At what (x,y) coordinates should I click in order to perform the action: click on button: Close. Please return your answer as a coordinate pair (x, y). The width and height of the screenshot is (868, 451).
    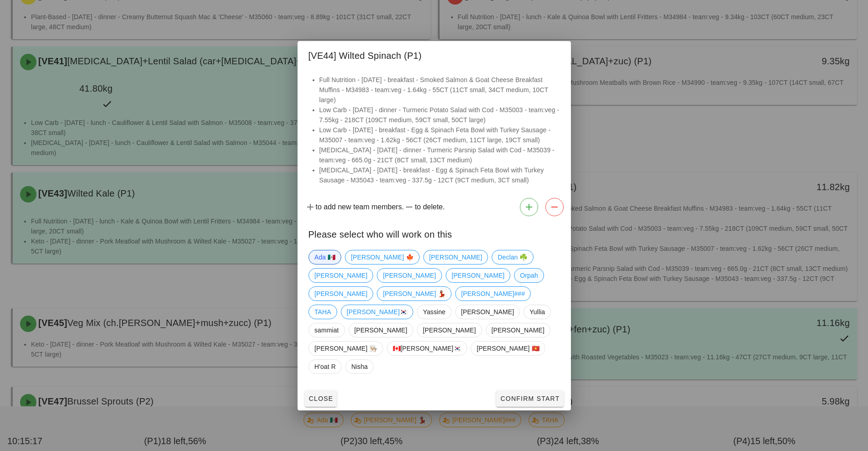
    Looking at the image, I should click on (321, 398).